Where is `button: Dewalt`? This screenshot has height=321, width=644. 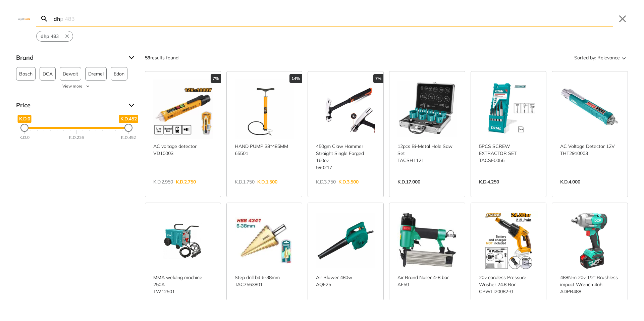 button: Dewalt is located at coordinates (70, 74).